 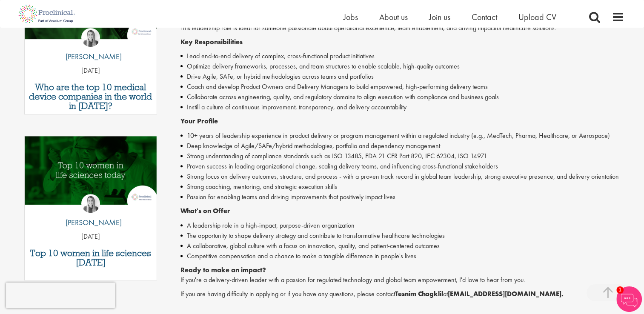 I want to click on li: Lead end-to-end delivery of complex, cross-functional product initiatives, so click(x=402, y=56).